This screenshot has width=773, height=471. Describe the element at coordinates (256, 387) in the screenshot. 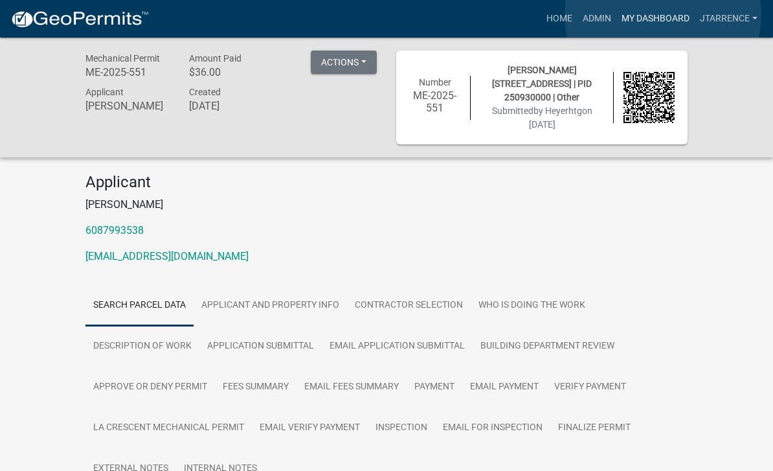

I see `a: Fees Summary` at that location.